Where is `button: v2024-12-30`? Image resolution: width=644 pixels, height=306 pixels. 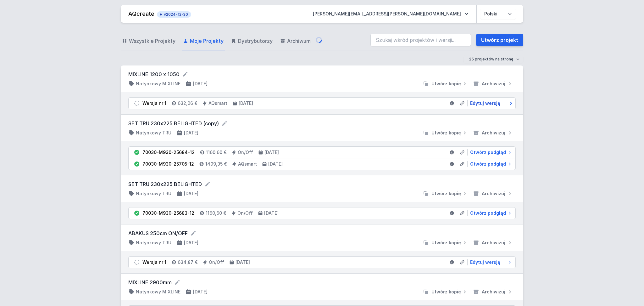 button: v2024-12-30 is located at coordinates (174, 14).